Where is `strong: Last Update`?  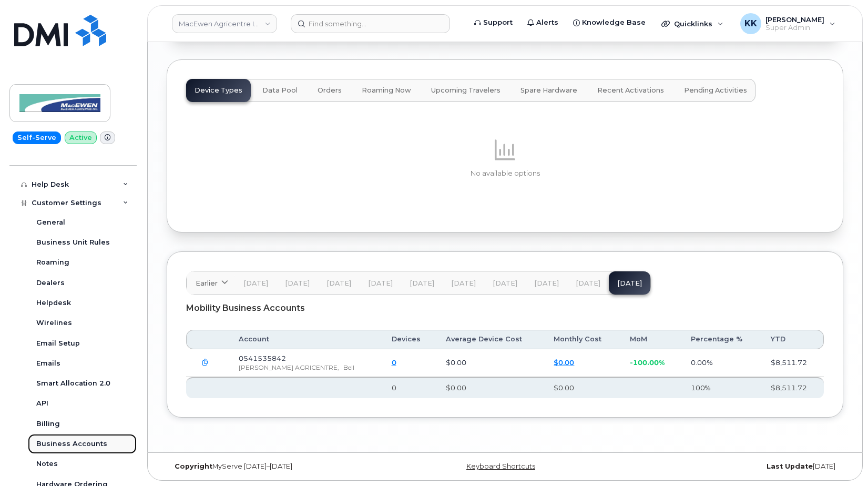
strong: Last Update is located at coordinates (789, 466).